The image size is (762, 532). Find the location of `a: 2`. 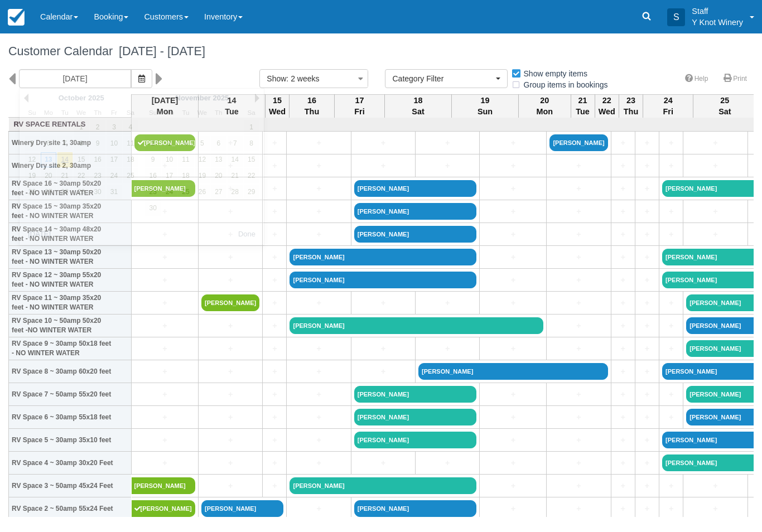

a: 2 is located at coordinates (152, 143).